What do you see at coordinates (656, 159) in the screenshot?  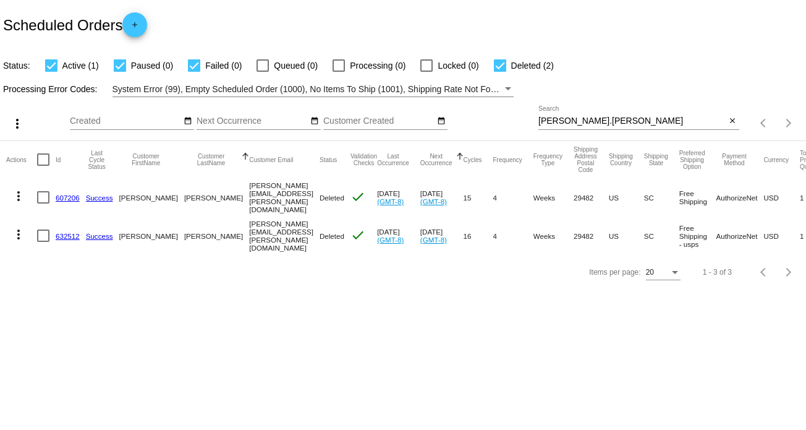 I see `button: Change sorting for ShippingState` at bounding box center [656, 159].